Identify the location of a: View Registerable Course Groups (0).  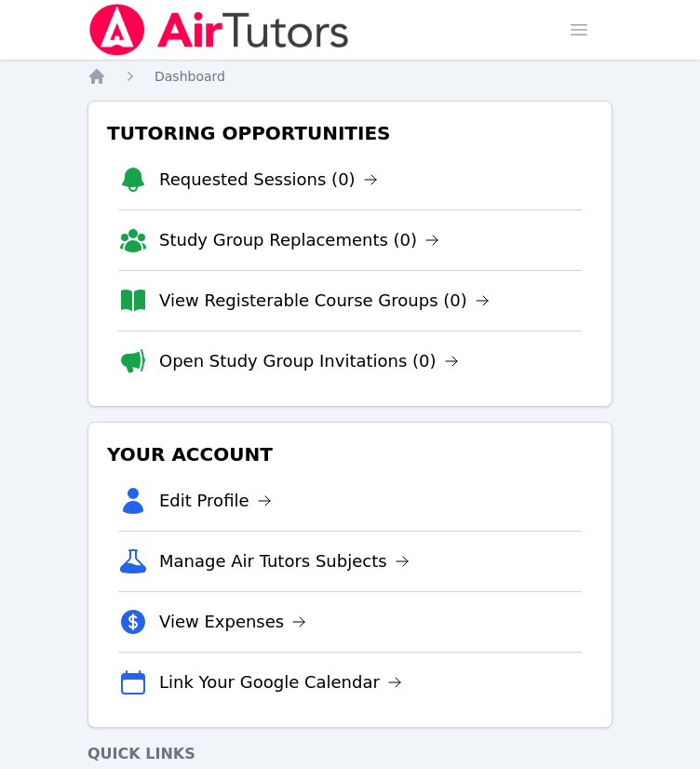
(324, 300).